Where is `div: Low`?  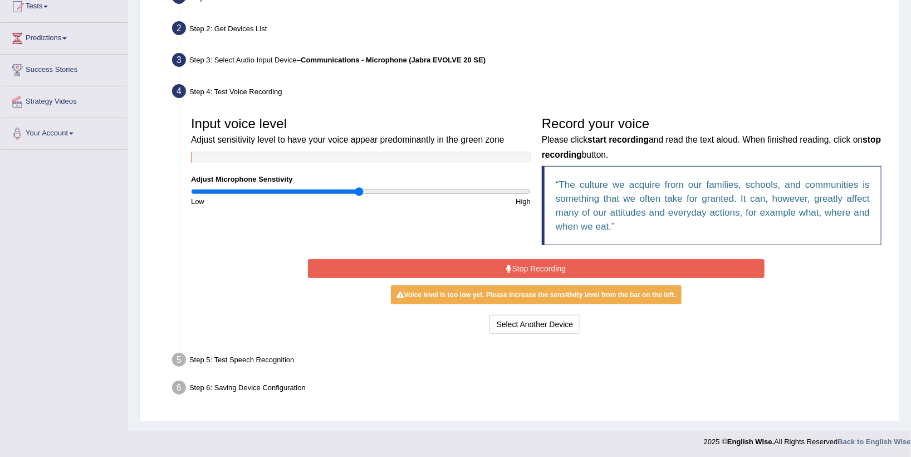 div: Low is located at coordinates (273, 201).